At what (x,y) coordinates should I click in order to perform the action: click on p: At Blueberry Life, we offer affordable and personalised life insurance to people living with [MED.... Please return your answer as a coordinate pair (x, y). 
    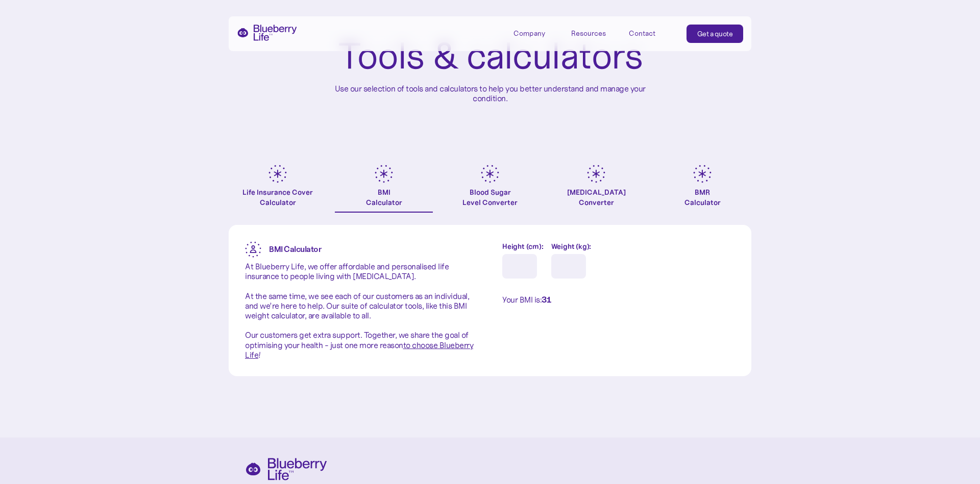
    Looking at the image, I should click on (362, 311).